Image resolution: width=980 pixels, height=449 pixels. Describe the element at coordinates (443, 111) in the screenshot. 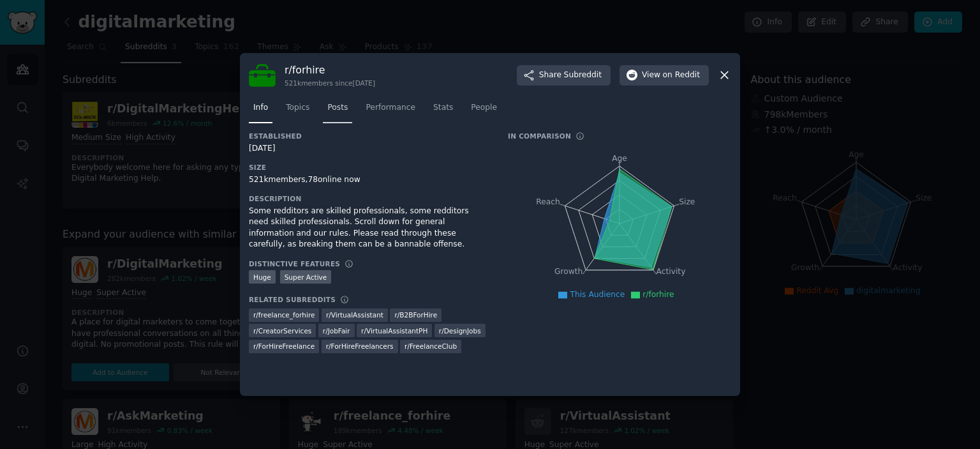

I see `a: Stats` at that location.